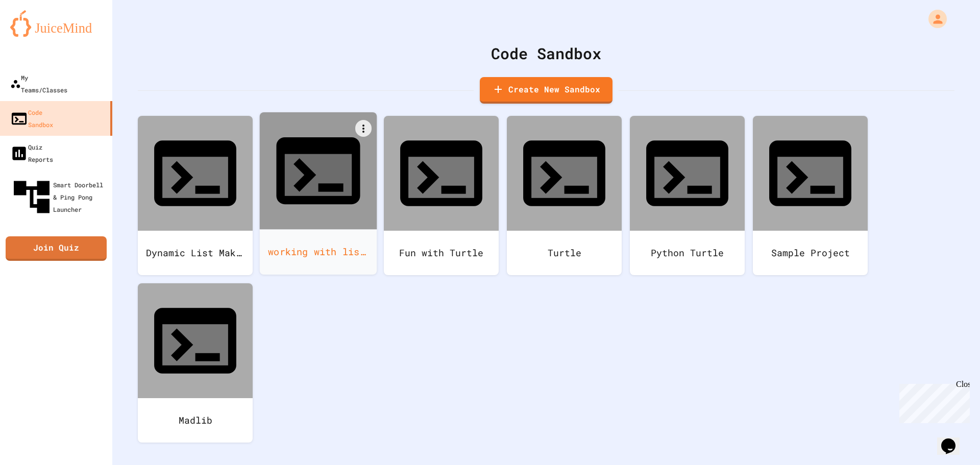  Describe the element at coordinates (59, 197) in the screenshot. I see `div: Smart Doorbell & Ping Pong Launcher` at that location.